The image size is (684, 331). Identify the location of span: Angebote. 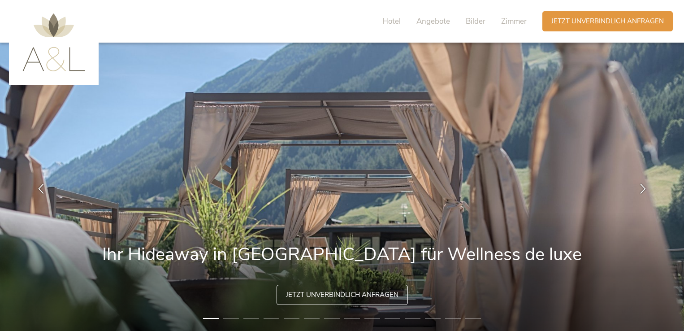
(433, 21).